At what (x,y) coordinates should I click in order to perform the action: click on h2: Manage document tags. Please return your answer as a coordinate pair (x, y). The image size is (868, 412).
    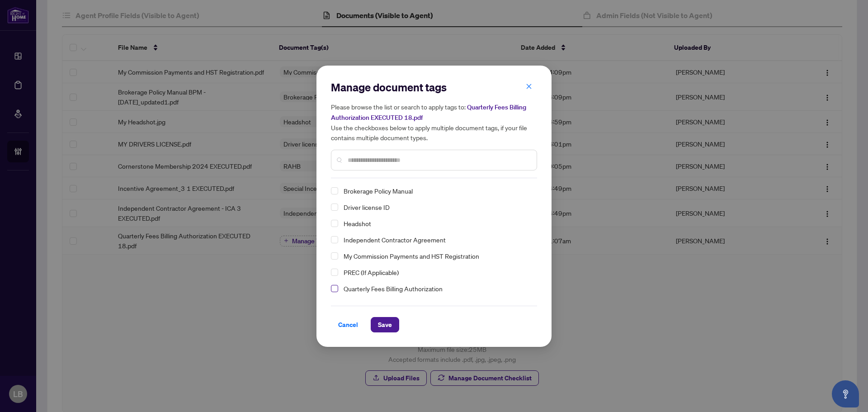
    Looking at the image, I should click on (434, 87).